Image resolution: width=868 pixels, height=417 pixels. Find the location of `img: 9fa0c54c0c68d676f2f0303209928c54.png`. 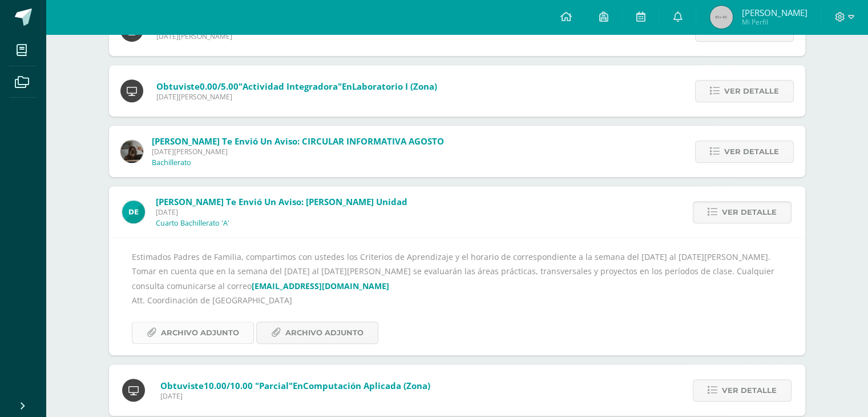

img: 9fa0c54c0c68d676f2f0303209928c54.png is located at coordinates (134, 212).